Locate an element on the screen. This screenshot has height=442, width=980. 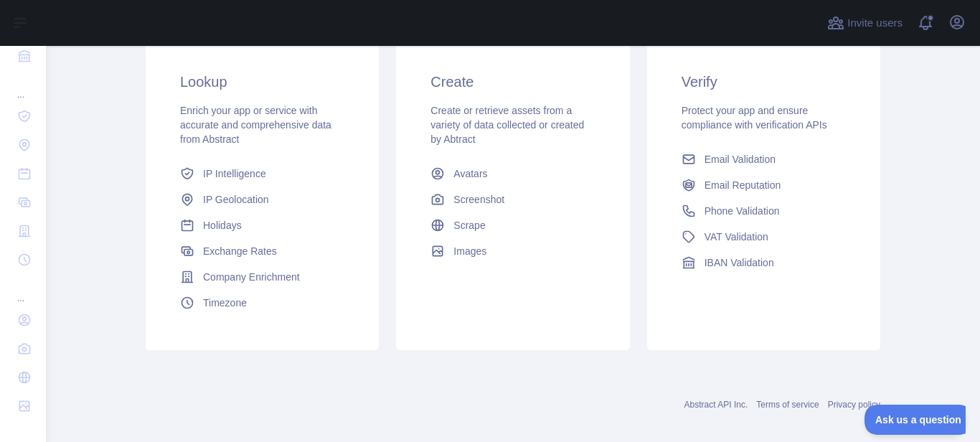
a: Timezone is located at coordinates (261, 303).